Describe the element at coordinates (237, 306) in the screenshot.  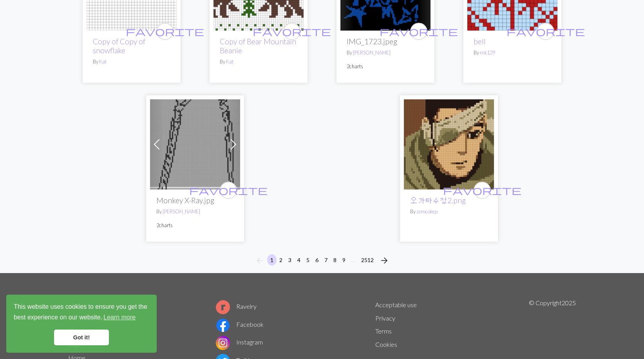
I see `a: Ravelry` at that location.